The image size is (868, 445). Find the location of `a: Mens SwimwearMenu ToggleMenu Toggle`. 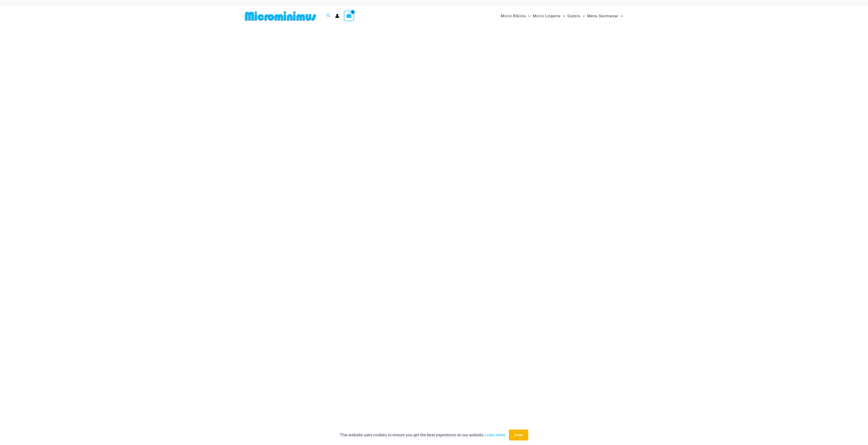

a: Mens SwimwearMenu ToggleMenu Toggle is located at coordinates (605, 16).